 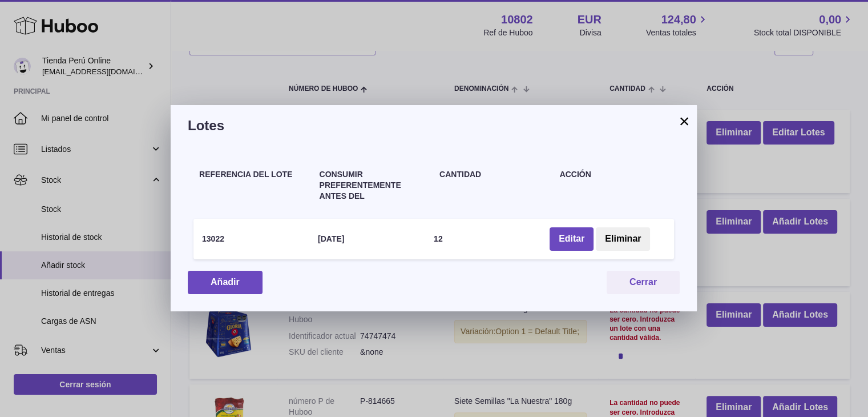 What do you see at coordinates (438, 239) in the screenshot?
I see `h4: 12` at bounding box center [438, 239].